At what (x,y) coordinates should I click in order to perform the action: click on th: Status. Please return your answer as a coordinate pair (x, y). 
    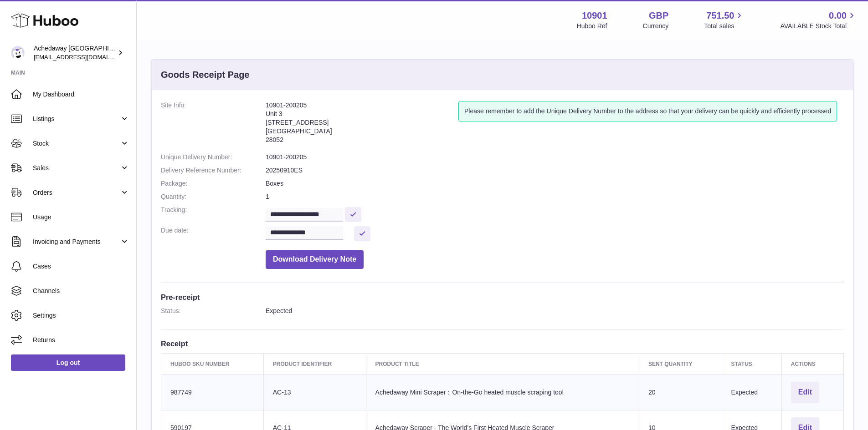
    Looking at the image, I should click on (751, 364).